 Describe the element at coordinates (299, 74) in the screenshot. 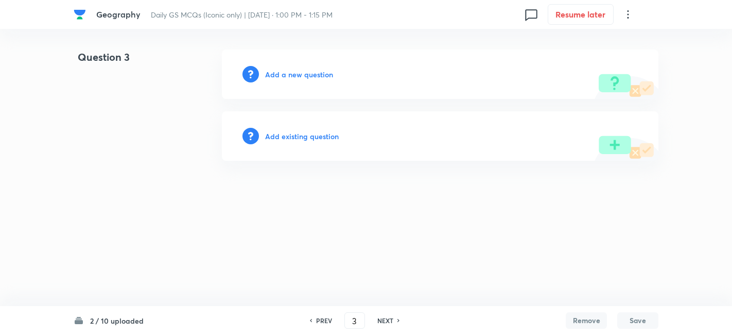

I see `h6: Add a new question` at that location.